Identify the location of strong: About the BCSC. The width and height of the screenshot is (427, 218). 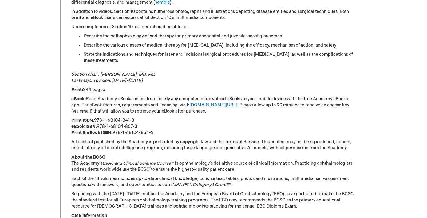
(88, 157).